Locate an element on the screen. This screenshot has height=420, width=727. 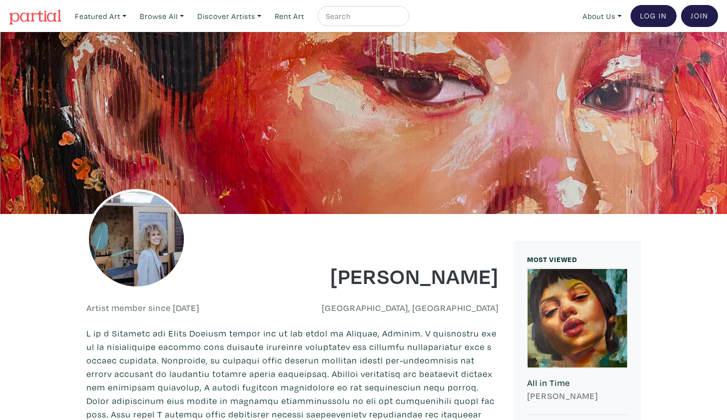
a: About Us is located at coordinates (602, 16).